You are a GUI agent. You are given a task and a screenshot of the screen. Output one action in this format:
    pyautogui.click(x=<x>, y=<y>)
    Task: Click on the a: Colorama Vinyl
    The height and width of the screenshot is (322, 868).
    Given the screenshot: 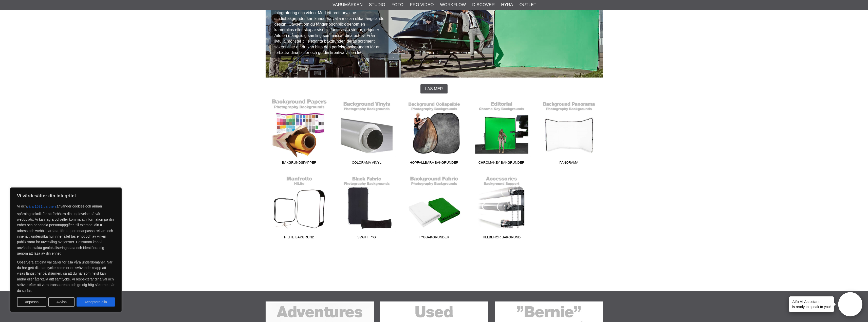 What is the action you would take?
    pyautogui.click(x=366, y=133)
    